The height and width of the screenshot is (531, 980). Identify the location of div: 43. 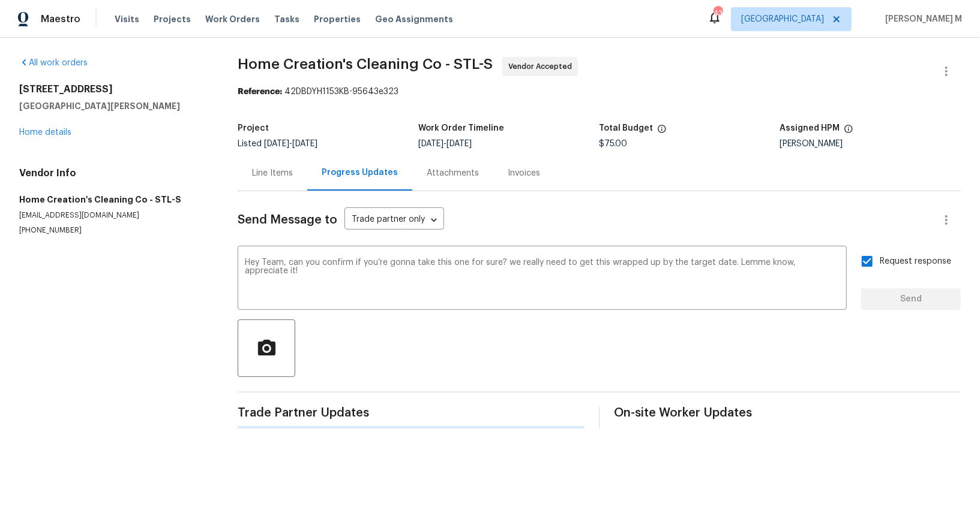
(718, 13).